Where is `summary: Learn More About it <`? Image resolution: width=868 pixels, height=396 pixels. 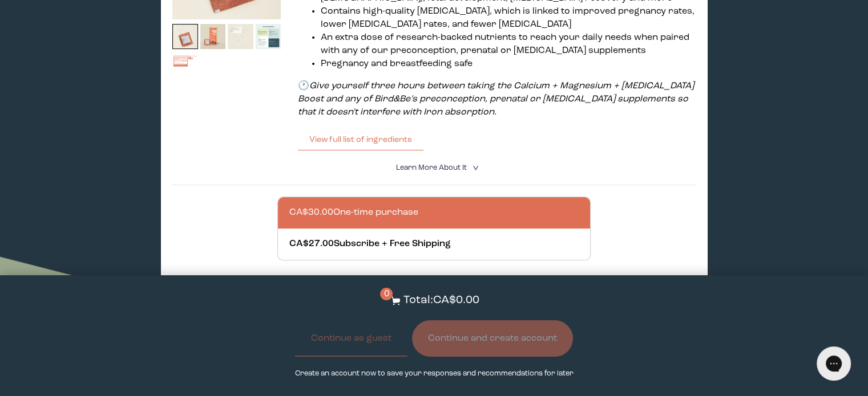 summary: Learn More About it < is located at coordinates (434, 168).